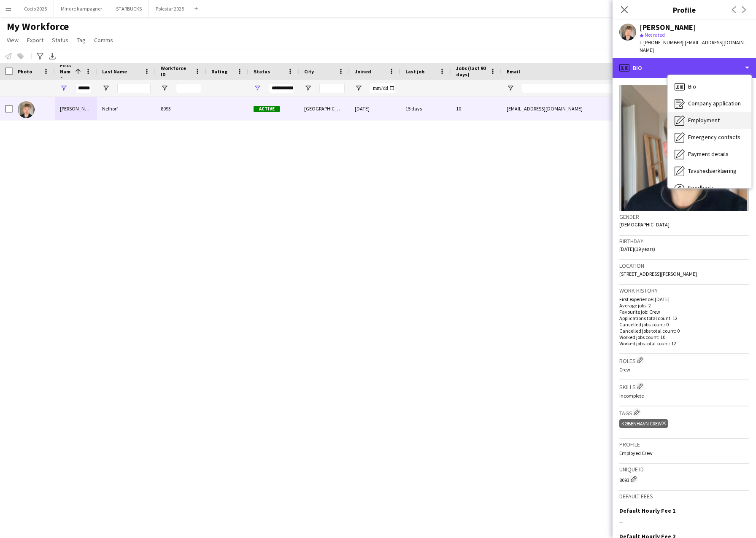 This screenshot has width=756, height=538. Describe the element at coordinates (684, 343) in the screenshot. I see `p: Worked jobs total count: 12` at that location.